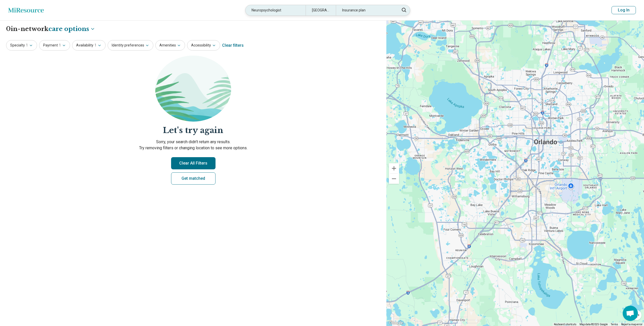 Image resolution: width=644 pixels, height=326 pixels. What do you see at coordinates (22, 45) in the screenshot?
I see `button: Specialty1` at bounding box center [22, 45].